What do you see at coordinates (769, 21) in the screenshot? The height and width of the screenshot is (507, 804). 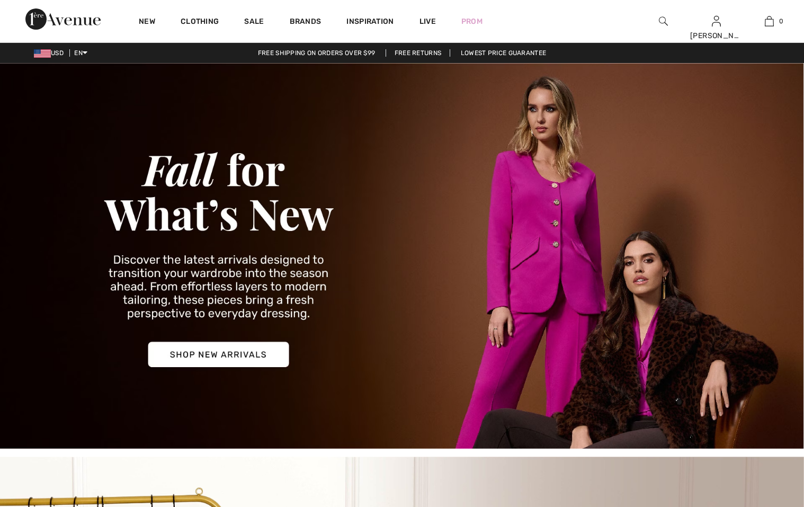 I see `img: My Bag` at bounding box center [769, 21].